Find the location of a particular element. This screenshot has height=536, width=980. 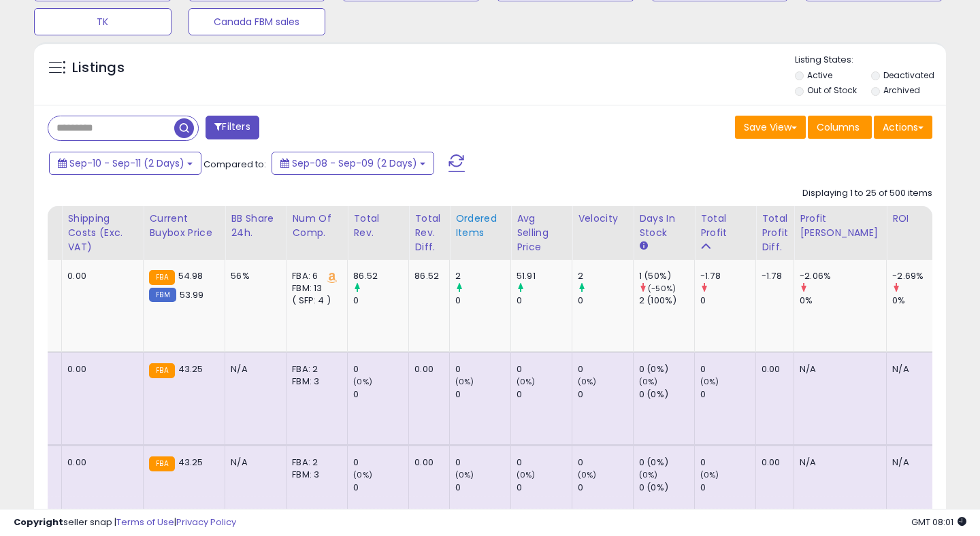

div: -2.06% is located at coordinates (842, 276).